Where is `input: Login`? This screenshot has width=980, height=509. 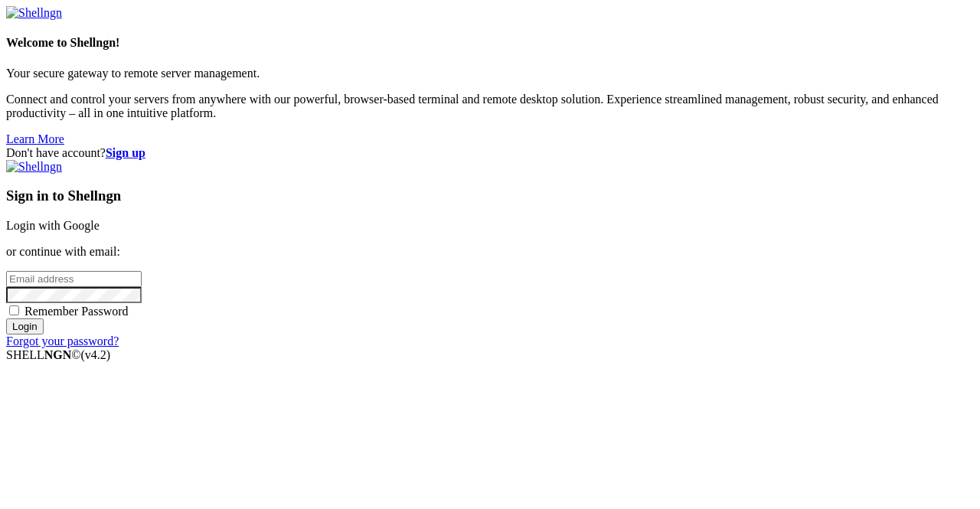
input: Login is located at coordinates (24, 326).